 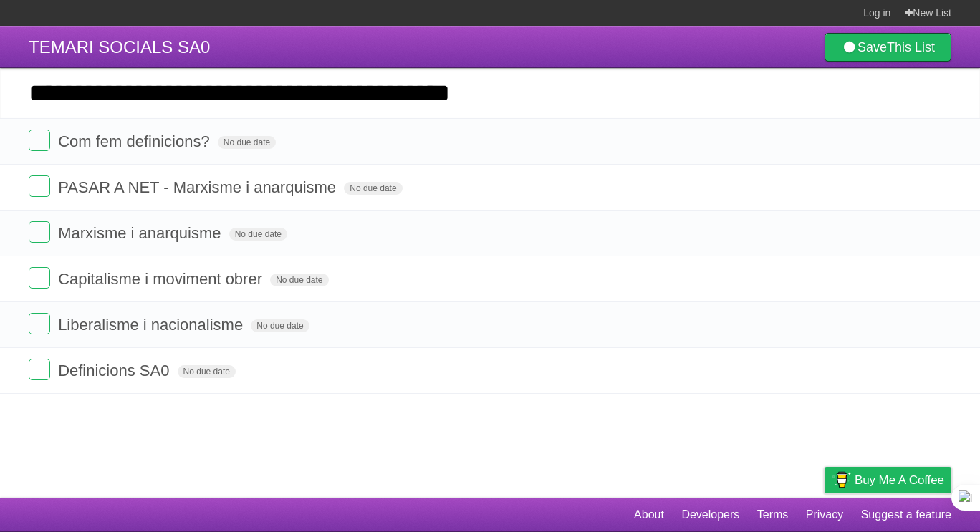 What do you see at coordinates (119, 47) in the screenshot?
I see `span: TEMARI SOCIALS SA0` at bounding box center [119, 47].